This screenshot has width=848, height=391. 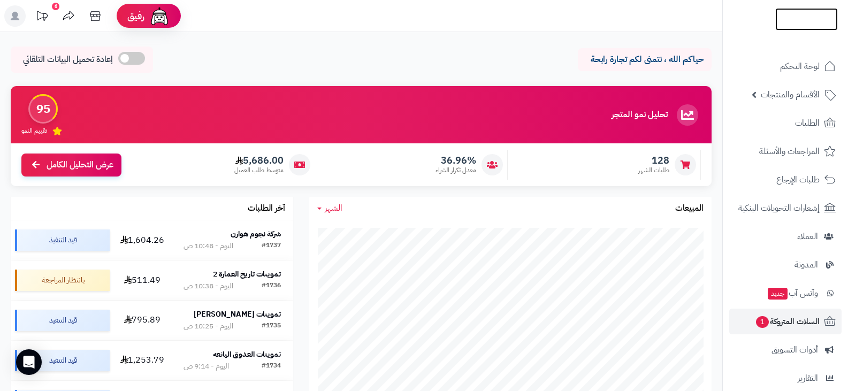 What do you see at coordinates (271, 326) in the screenshot?
I see `div: #1735` at bounding box center [271, 326].